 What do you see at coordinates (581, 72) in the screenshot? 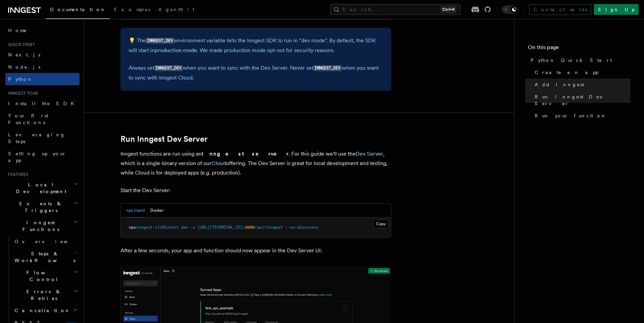
I see `a: Create an app` at bounding box center [581, 72].